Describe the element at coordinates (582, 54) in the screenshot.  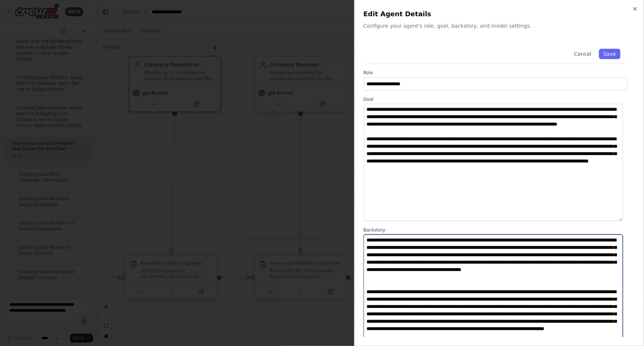
I see `button: Cancel` at that location.